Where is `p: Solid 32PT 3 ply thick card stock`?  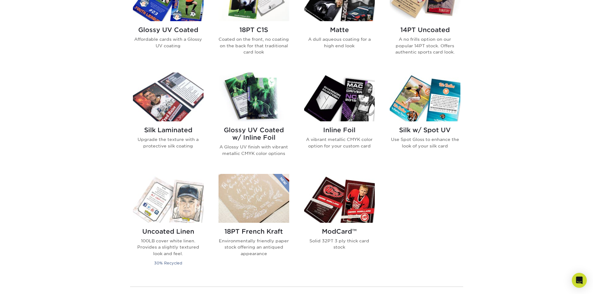 p: Solid 32PT 3 ply thick card stock is located at coordinates (339, 244).